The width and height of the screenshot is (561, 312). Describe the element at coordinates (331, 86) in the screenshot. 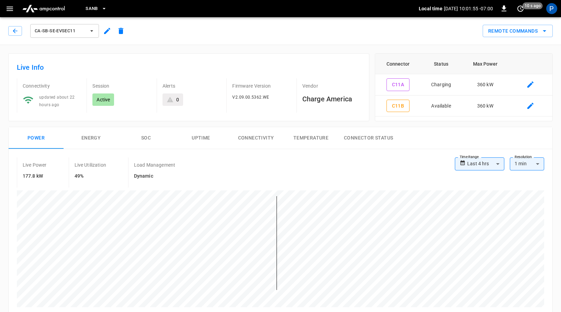

I see `p: Vendor` at that location.